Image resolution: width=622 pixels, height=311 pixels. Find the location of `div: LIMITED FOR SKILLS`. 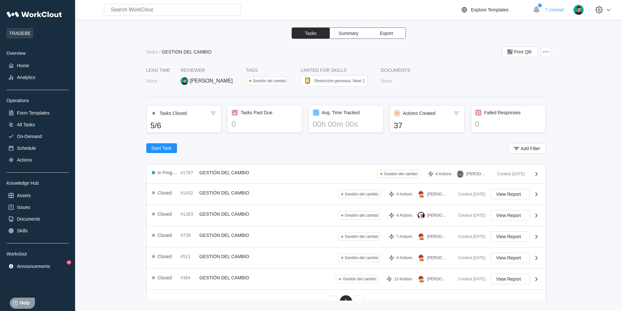

div: LIMITED FOR SKILLS is located at coordinates (335, 70).